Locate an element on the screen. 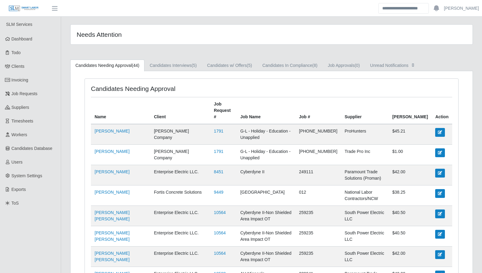 Image resolution: width=482 pixels, height=273 pixels. td: 012 is located at coordinates (318, 196).